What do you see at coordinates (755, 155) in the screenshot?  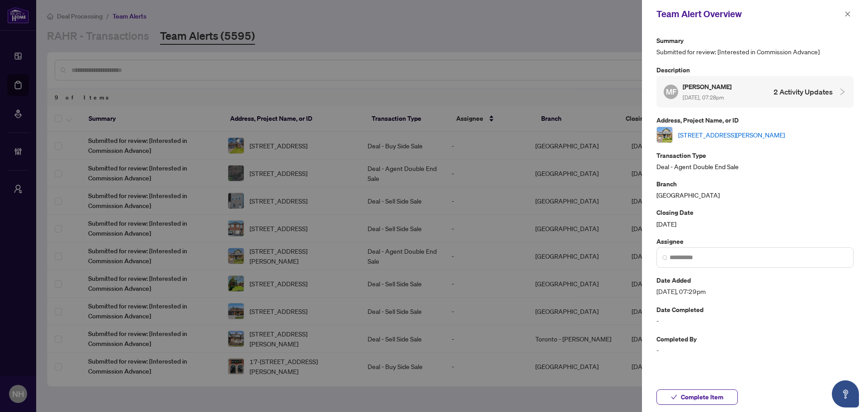 I see `p: Transaction Type` at bounding box center [755, 155].